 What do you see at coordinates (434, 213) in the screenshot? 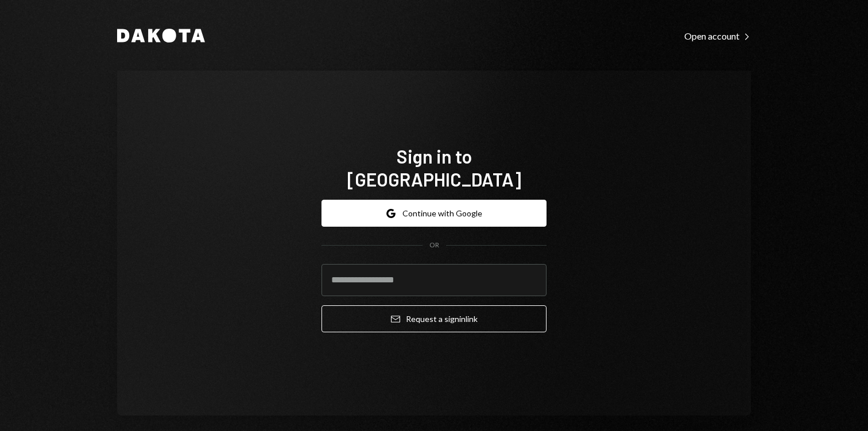
I see `button: Continue with Google` at bounding box center [434, 213].